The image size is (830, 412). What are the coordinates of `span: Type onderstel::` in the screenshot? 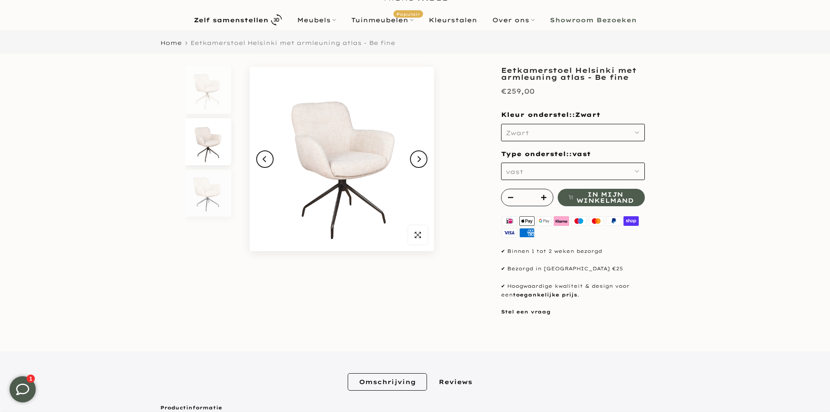 It's located at (546, 154).